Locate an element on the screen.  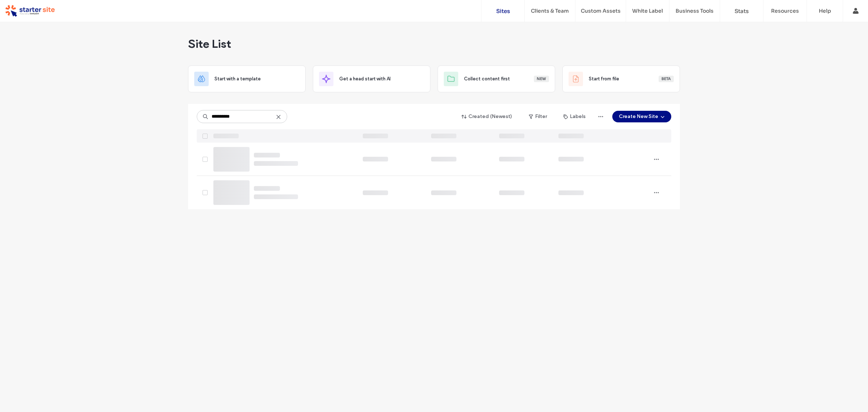
label: Business Tools is located at coordinates (695, 11).